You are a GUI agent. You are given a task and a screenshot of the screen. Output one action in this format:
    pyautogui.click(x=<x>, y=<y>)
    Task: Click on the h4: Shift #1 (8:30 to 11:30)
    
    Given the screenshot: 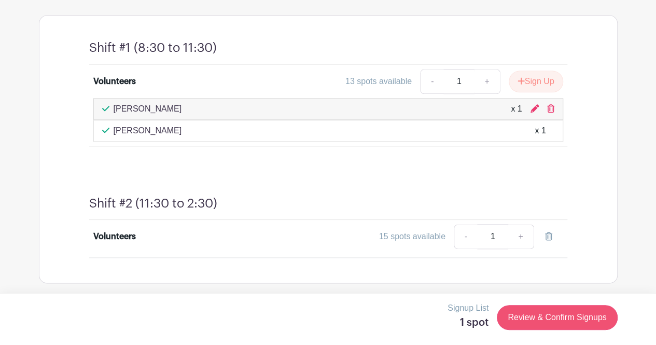 What is the action you would take?
    pyautogui.click(x=153, y=48)
    